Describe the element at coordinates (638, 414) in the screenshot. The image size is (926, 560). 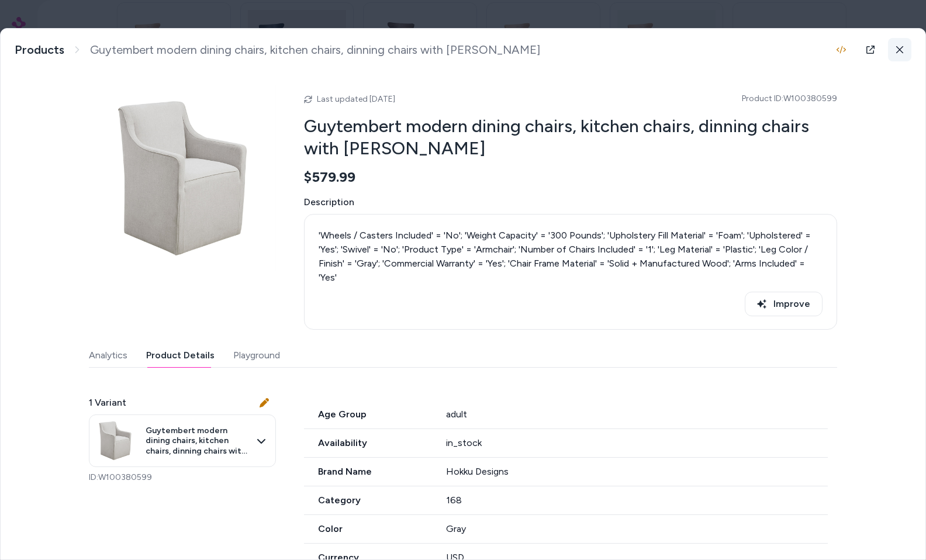
I see `div: adult` at that location.